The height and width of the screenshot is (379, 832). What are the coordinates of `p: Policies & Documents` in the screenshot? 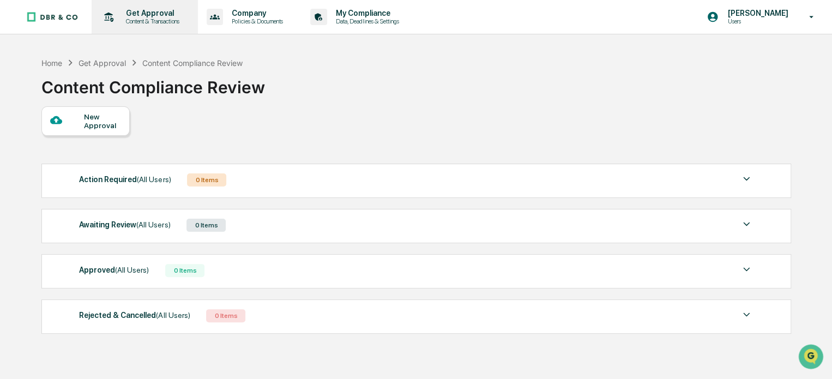 It's located at (256, 21).